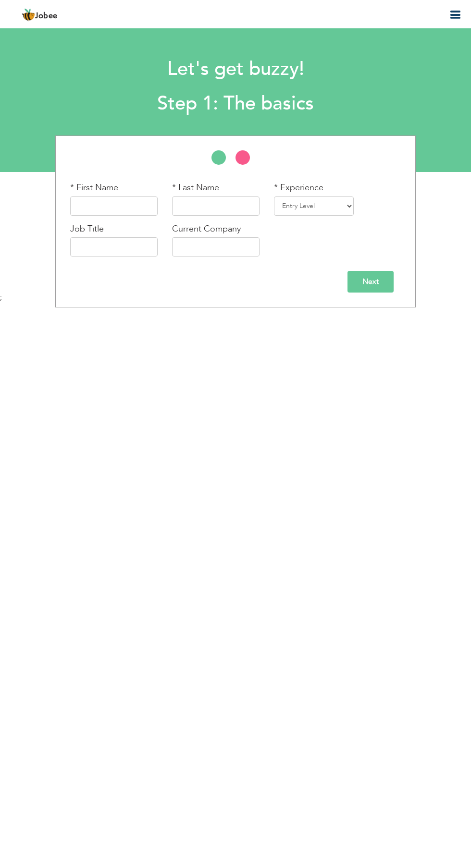  What do you see at coordinates (39, 15) in the screenshot?
I see `a: Jobee` at bounding box center [39, 15].